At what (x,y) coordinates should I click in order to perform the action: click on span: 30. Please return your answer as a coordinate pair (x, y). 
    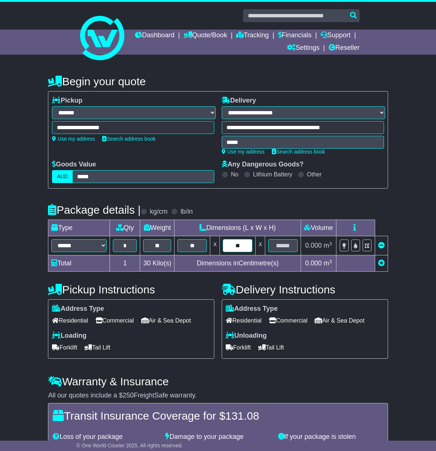
    Looking at the image, I should click on (147, 263).